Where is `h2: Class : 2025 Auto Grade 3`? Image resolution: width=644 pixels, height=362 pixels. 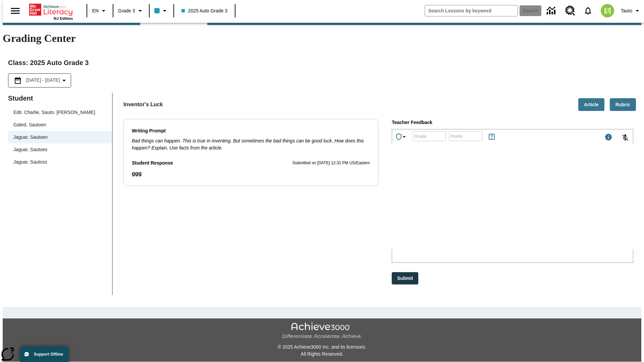
h2: Class : 2025 Auto Grade 3 is located at coordinates (322, 63).